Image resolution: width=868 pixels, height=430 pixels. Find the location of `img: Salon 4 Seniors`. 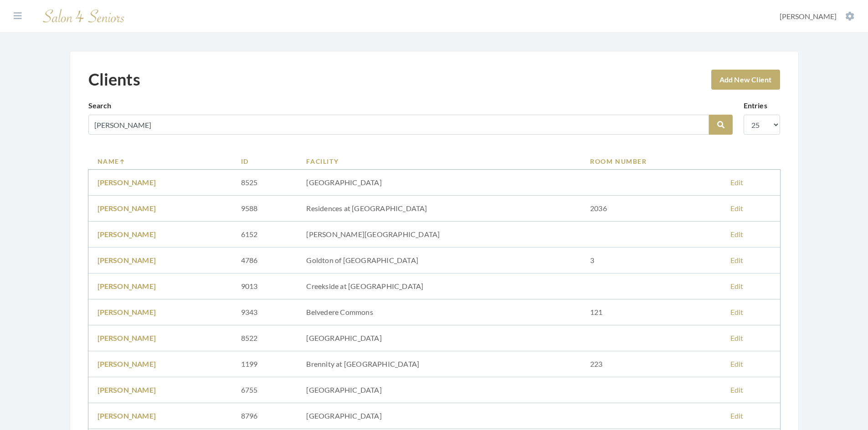

img: Salon 4 Seniors is located at coordinates (84, 16).